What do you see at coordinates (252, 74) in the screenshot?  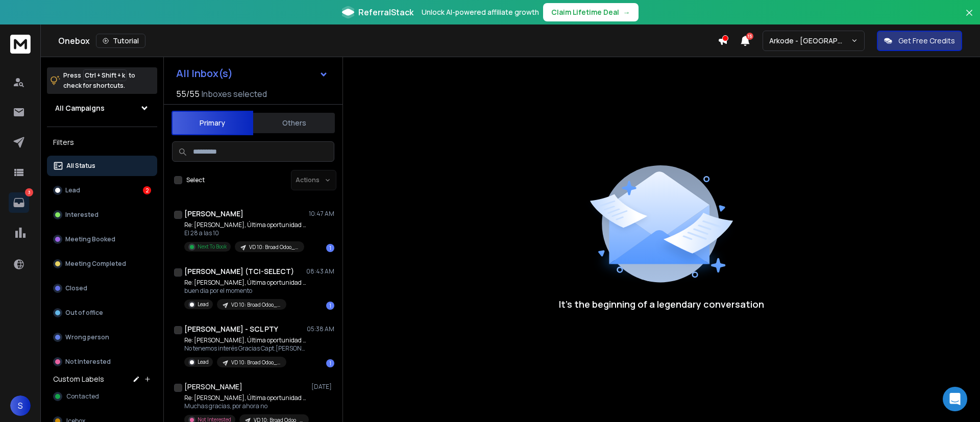 I see `button: All Inbox(s)` at bounding box center [252, 74].